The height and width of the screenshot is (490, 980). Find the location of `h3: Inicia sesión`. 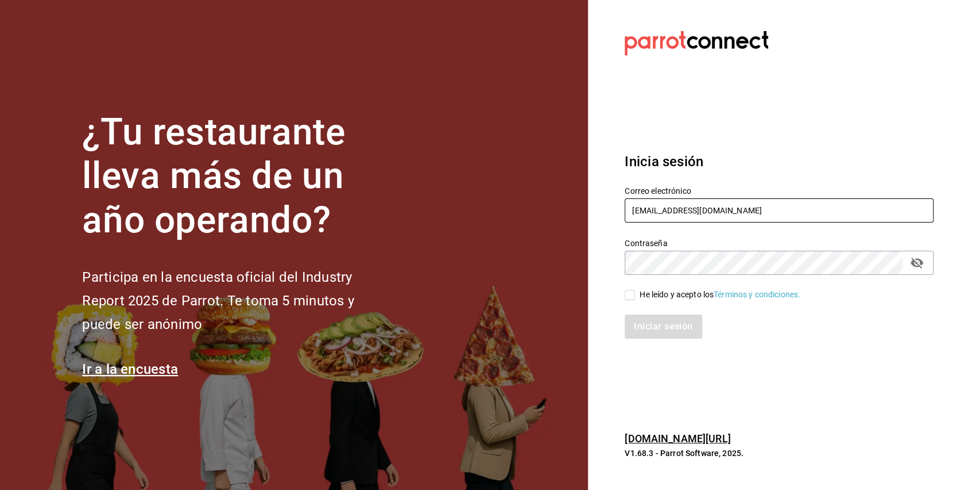

h3: Inicia sesión is located at coordinates (780, 162).